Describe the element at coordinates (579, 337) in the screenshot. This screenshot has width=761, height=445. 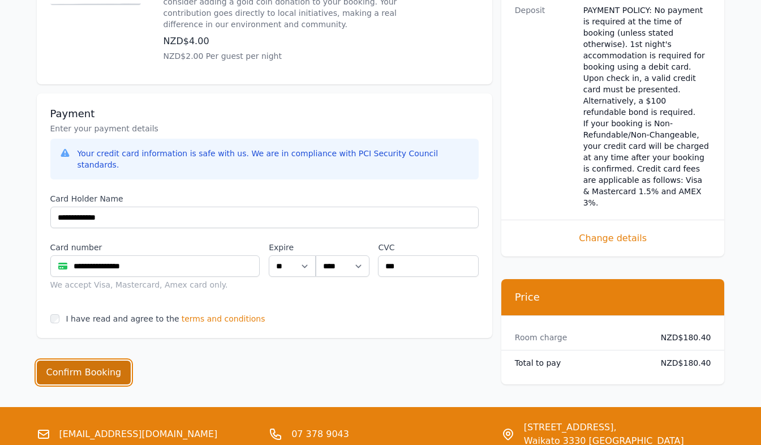
I see `dt: Room charge` at that location.